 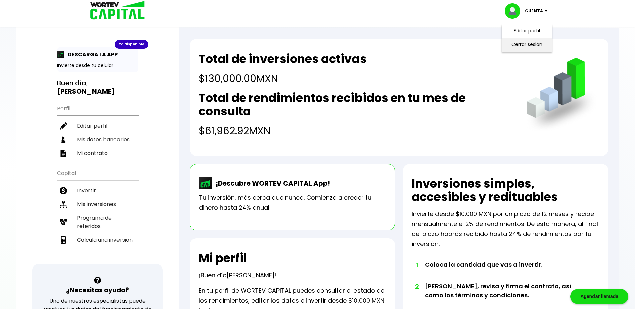 What do you see at coordinates (238, 276) in the screenshot?
I see `p: ¡Buen día !` at bounding box center [238, 276].